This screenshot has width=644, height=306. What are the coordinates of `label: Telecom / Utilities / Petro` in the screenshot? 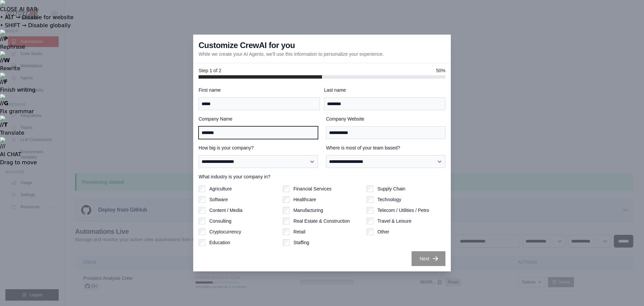 It's located at (403, 210).